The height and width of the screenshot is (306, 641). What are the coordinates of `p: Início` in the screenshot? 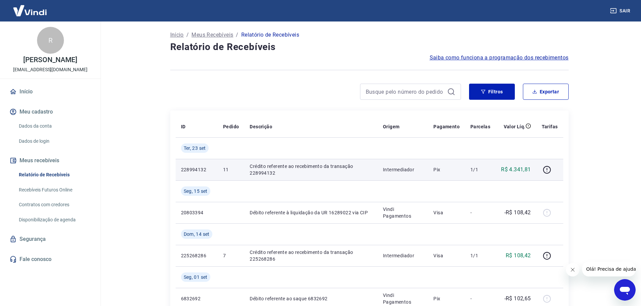 It's located at (177, 35).